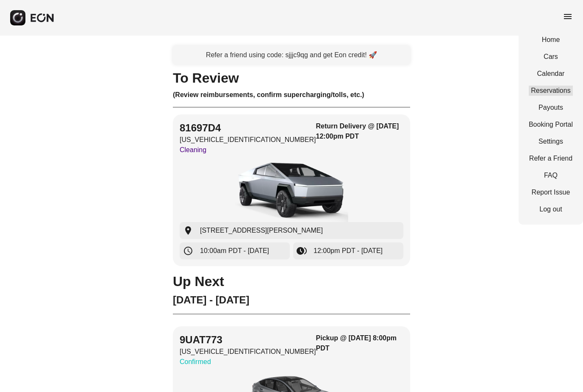  What do you see at coordinates (292, 281) in the screenshot?
I see `h1: Up Next` at bounding box center [292, 281].